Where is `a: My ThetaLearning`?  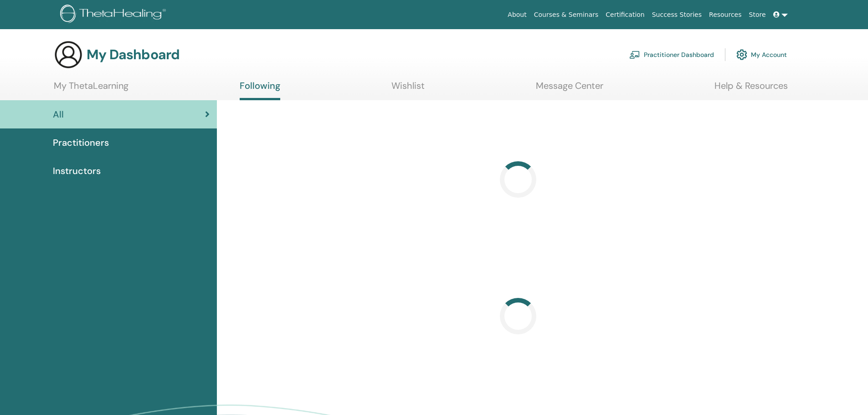 a: My ThetaLearning is located at coordinates (91, 89).